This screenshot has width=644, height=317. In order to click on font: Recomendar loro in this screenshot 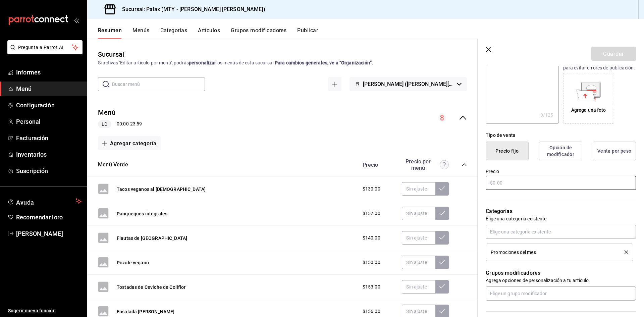, I will do `click(39, 217)`.